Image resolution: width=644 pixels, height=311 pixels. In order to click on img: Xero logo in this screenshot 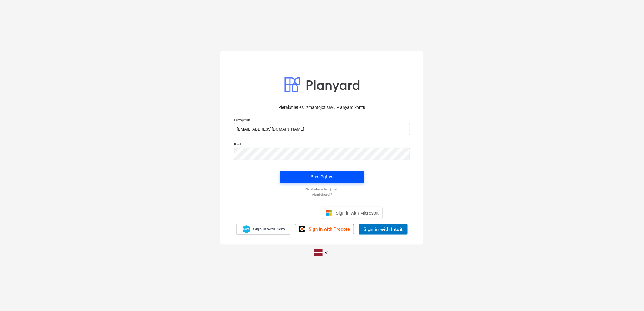, I will do `click(247, 230)`.